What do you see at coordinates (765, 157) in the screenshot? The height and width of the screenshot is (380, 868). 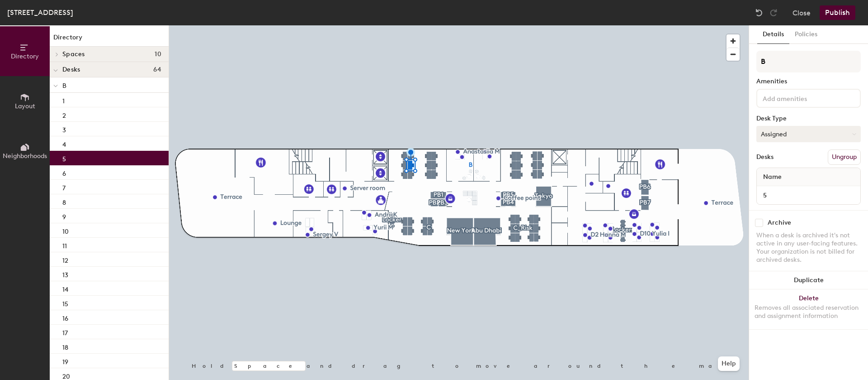 I see `div: Desks` at bounding box center [765, 157].